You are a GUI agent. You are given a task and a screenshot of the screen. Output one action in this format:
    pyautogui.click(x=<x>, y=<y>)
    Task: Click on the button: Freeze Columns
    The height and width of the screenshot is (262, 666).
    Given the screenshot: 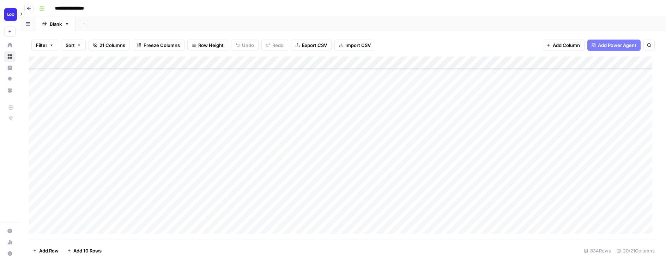 What is the action you would take?
    pyautogui.click(x=158, y=45)
    